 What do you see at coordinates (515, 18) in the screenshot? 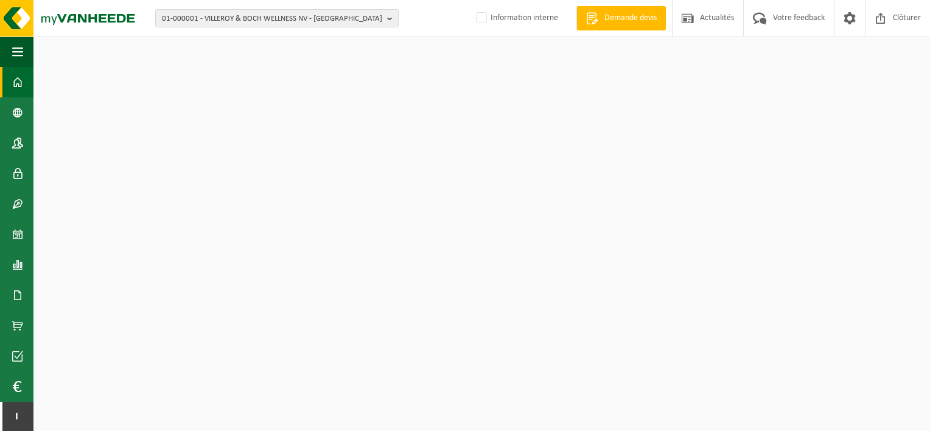
I see `label: Information interne` at bounding box center [515, 18].